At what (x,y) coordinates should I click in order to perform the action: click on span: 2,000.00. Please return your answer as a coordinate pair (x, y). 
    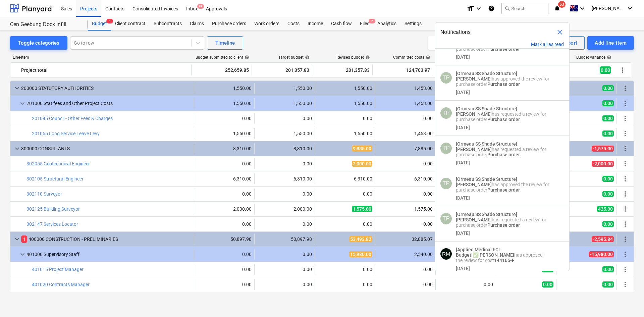
    Looking at the image, I should click on (362, 164).